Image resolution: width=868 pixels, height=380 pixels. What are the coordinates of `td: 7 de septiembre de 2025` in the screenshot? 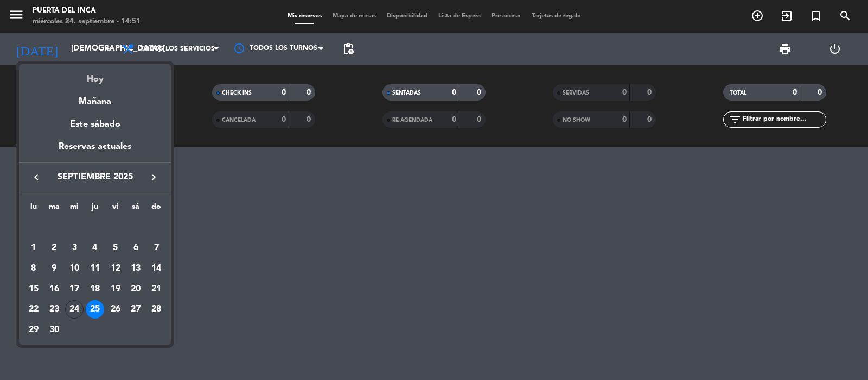 It's located at (156, 248).